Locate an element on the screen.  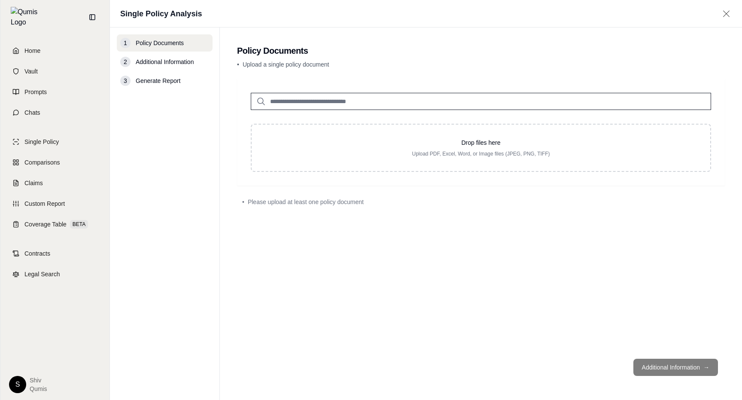
a: Chats is located at coordinates (55, 113).